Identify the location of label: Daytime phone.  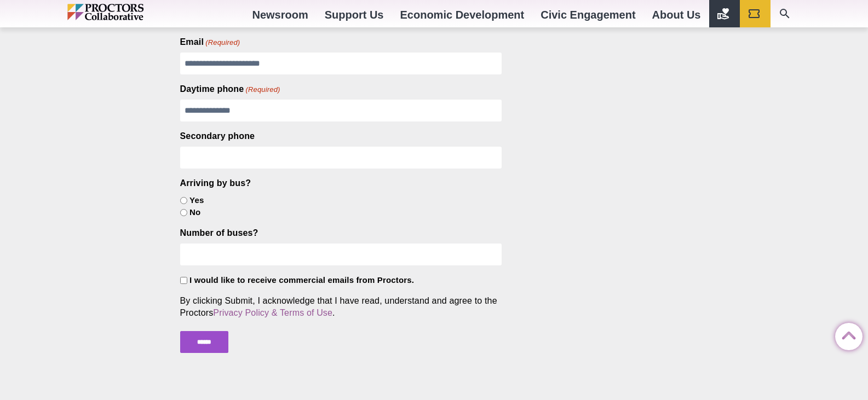
(230, 89).